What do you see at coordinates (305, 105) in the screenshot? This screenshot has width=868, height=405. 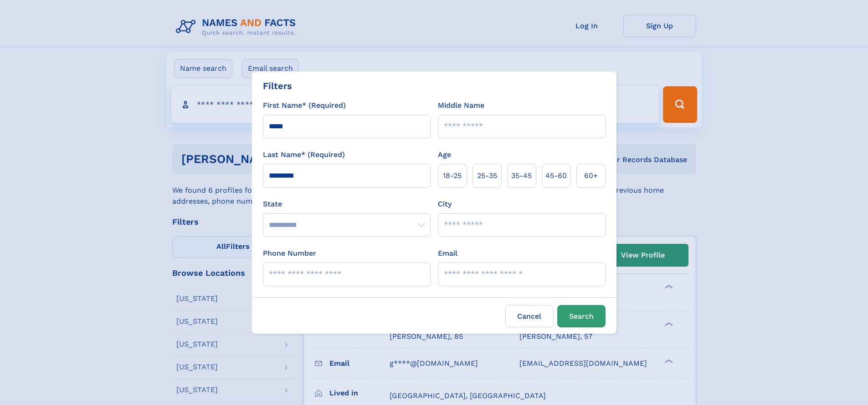 I see `label: First Name* (Required)` at bounding box center [305, 105].